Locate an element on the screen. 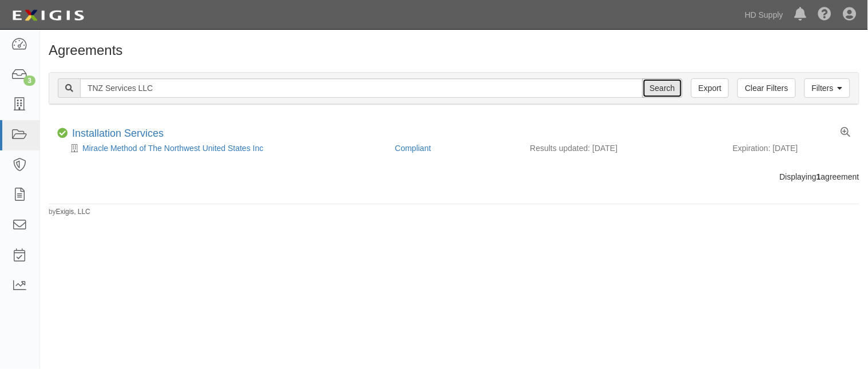 The width and height of the screenshot is (868, 369). a: View results summary is located at coordinates (846, 133).